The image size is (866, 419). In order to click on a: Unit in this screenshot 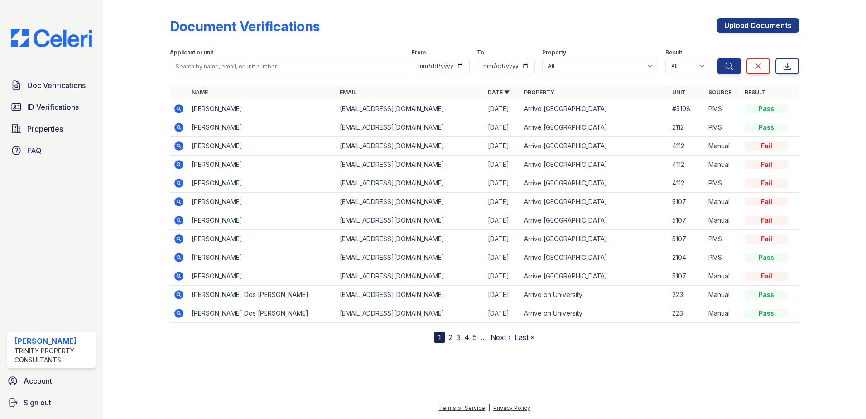, I will do `click(679, 92)`.